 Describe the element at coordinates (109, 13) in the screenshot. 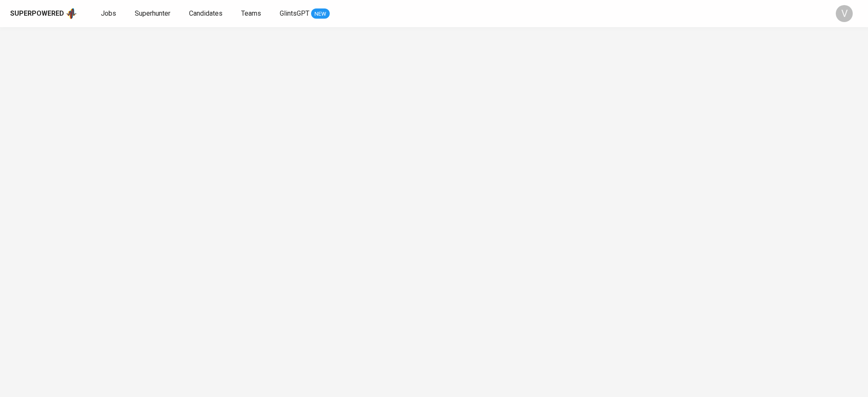

I see `span: Jobs` at that location.